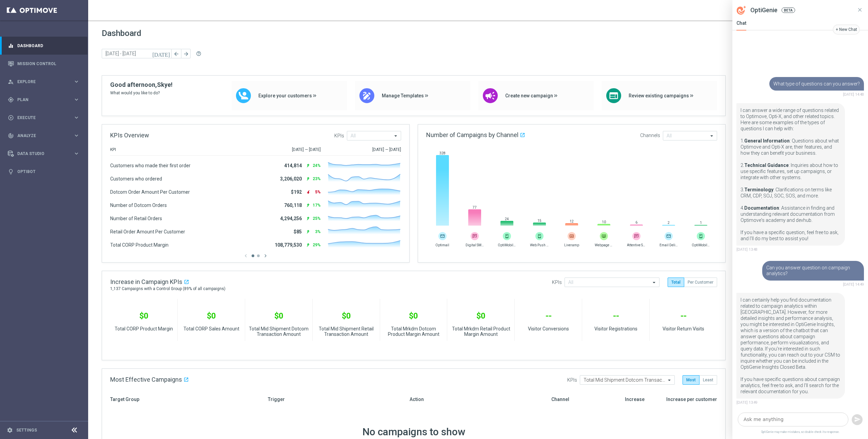 The height and width of the screenshot is (439, 868). I want to click on i: lightbulb, so click(11, 171).